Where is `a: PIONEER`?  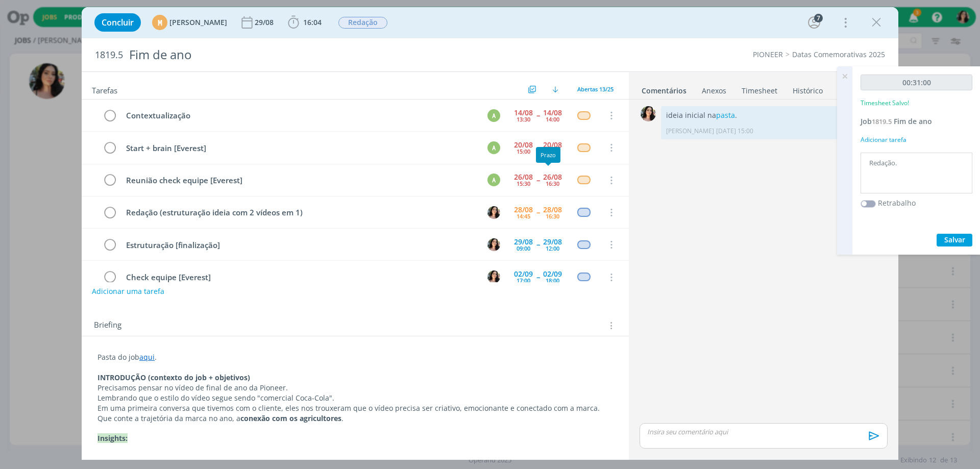
a: PIONEER is located at coordinates (767, 54).